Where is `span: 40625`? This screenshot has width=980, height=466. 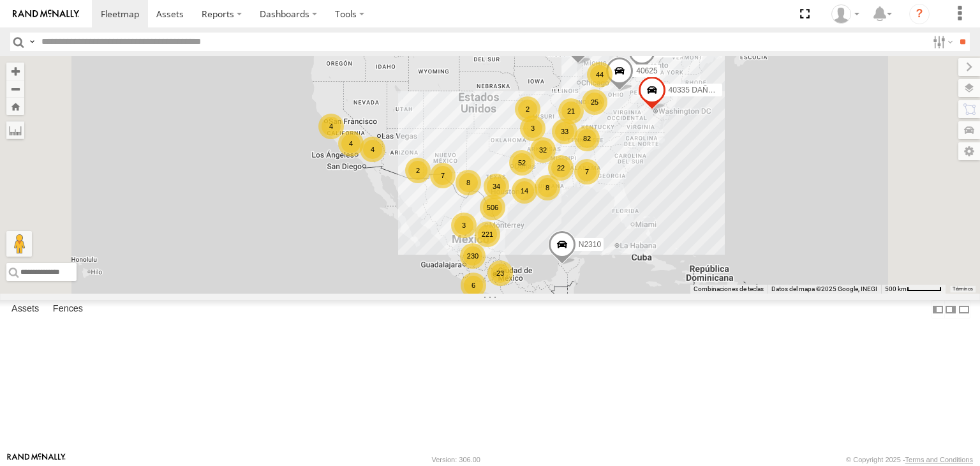 span: 40625 is located at coordinates (647, 70).